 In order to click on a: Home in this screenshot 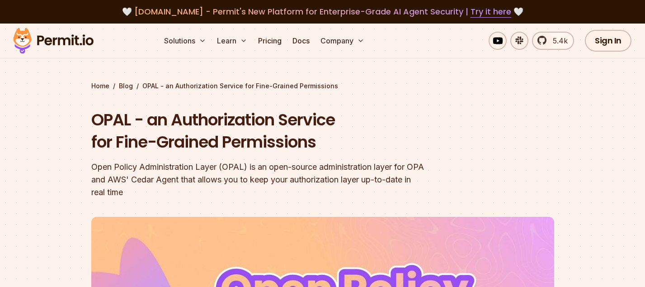, I will do `click(100, 86)`.